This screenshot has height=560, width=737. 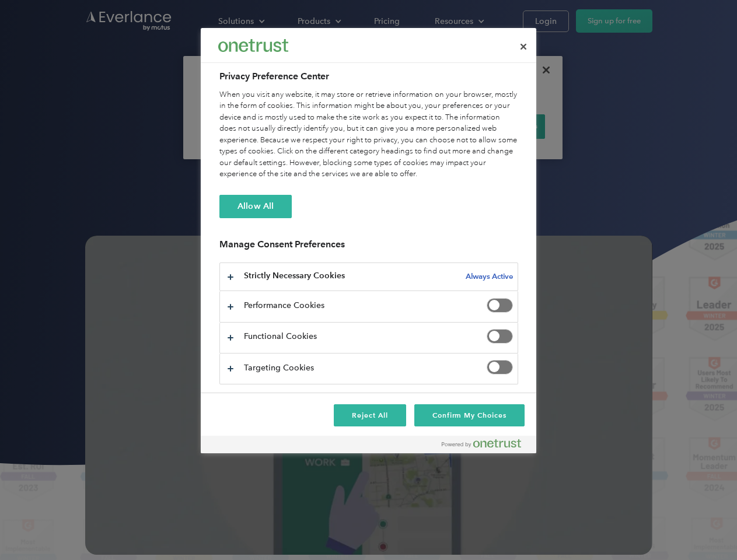 I want to click on h2: Privacy Preference Center, so click(x=368, y=76).